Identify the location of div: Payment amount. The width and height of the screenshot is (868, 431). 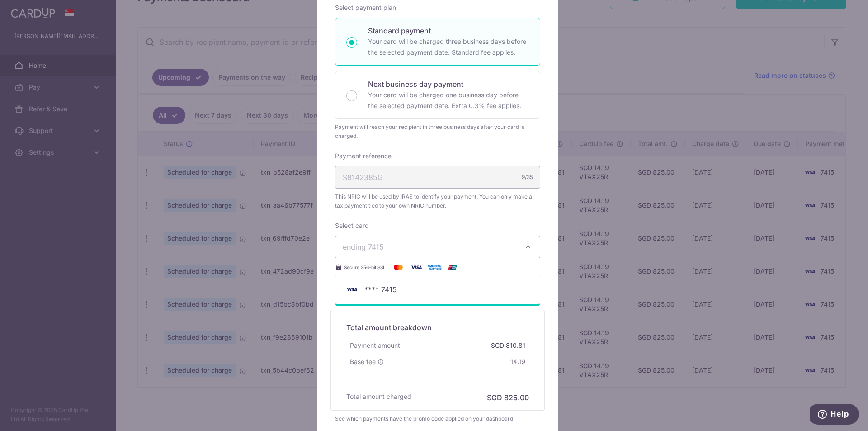
(375, 345).